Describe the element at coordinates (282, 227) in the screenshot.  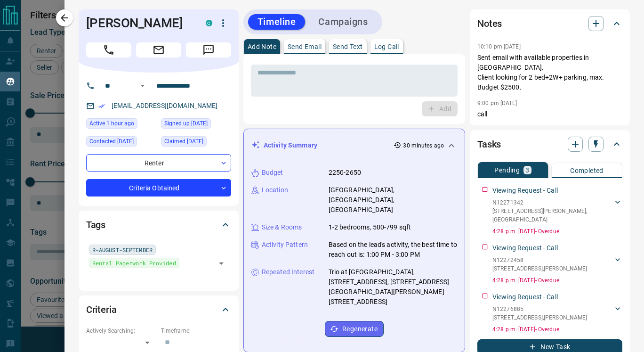
I see `p: Size & Rooms` at that location.